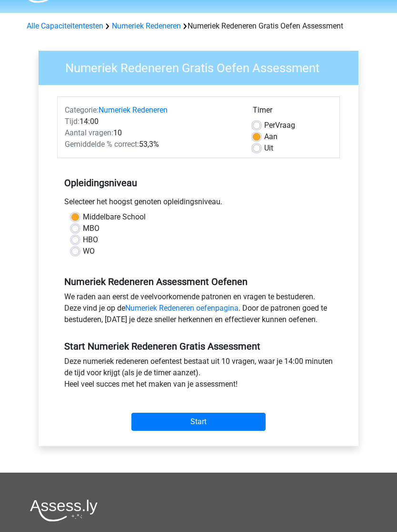 The image size is (397, 532). Describe the element at coordinates (198, 26) in the screenshot. I see `div: Numeriek Redeneren Gratis Oefen Assessment` at that location.